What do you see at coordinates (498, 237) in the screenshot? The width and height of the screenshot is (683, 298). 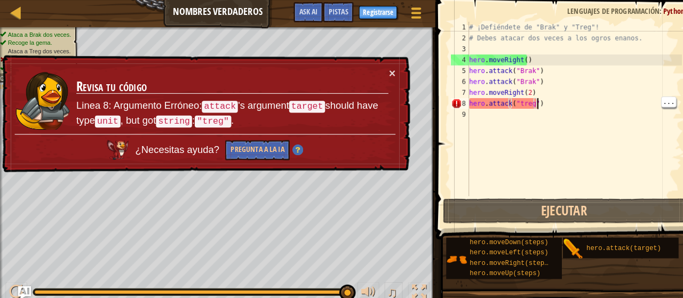 I see `span: hero.moveDown(steps)` at bounding box center [498, 237].